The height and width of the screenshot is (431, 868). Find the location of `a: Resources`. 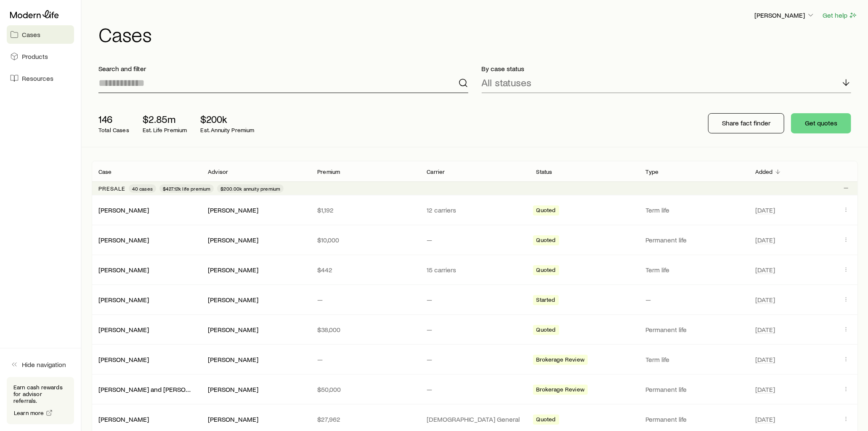

a: Resources is located at coordinates (40, 79).